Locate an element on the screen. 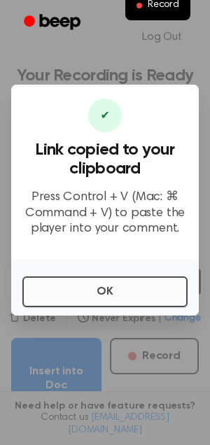 The image size is (210, 445). a: Log Out is located at coordinates (162, 37).